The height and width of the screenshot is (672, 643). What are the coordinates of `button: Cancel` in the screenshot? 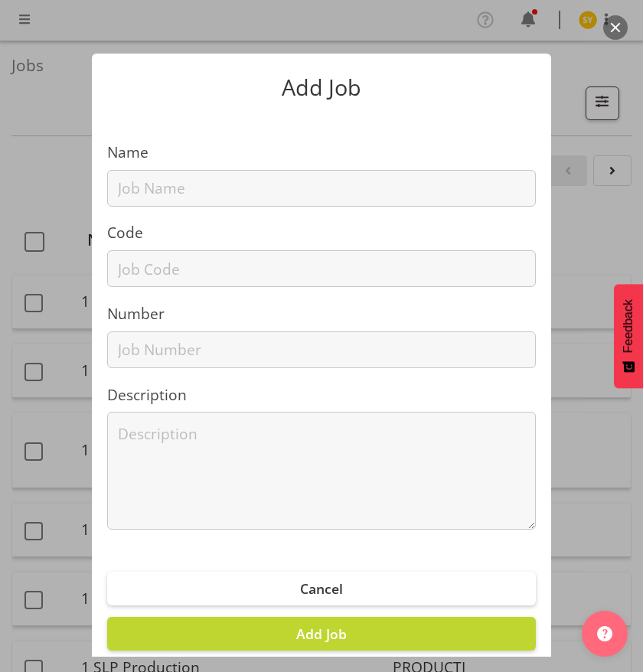 It's located at (322, 588).